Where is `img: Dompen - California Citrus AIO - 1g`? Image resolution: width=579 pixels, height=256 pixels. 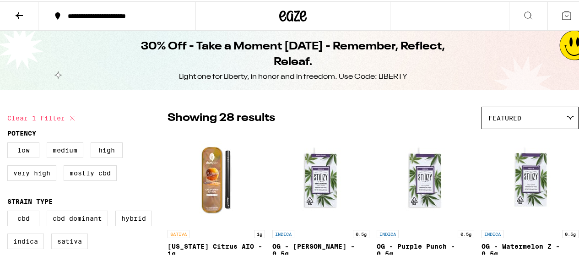
img: Dompen - California Citrus AIO - 1g is located at coordinates (216, 178).